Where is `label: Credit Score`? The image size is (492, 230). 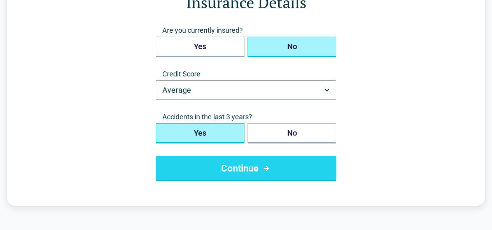 label: Credit Score is located at coordinates (246, 74).